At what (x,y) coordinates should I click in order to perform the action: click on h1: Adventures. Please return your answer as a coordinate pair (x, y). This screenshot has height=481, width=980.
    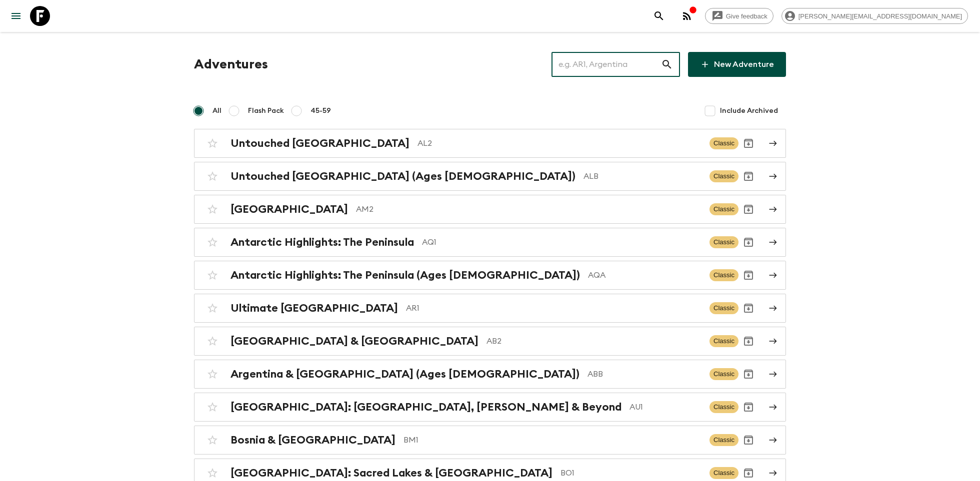
    Looking at the image, I should click on (231, 64).